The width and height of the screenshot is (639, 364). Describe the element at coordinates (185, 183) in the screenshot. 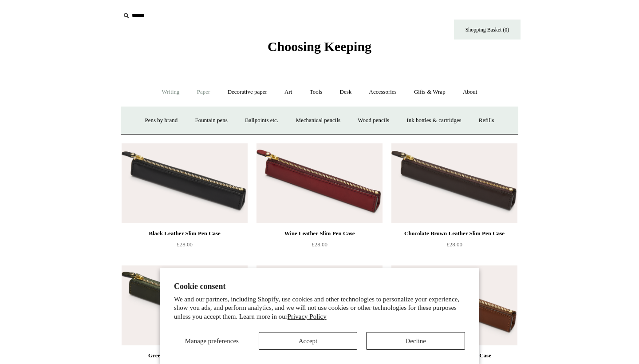

I see `img: Black Leather Slim Pen Case` at that location.